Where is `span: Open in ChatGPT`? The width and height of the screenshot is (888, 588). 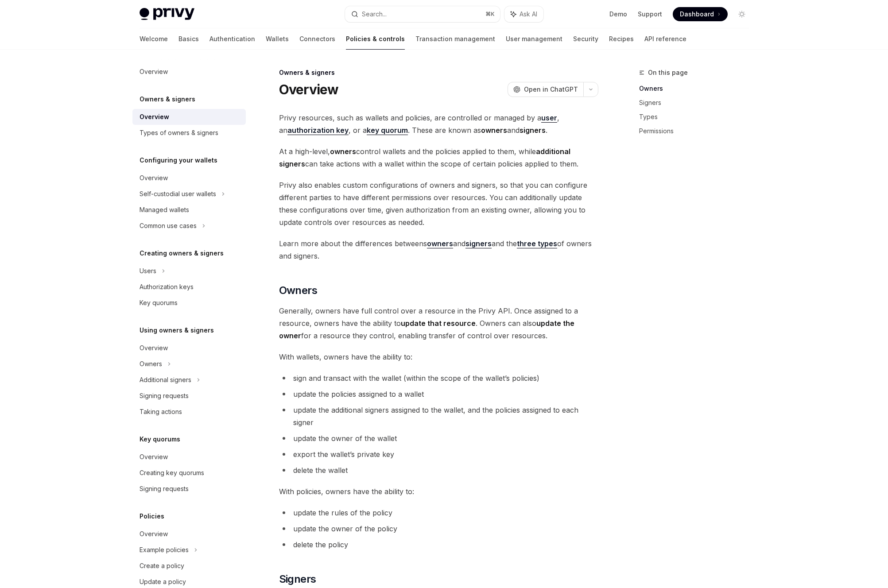
span: Open in ChatGPT is located at coordinates (551, 89).